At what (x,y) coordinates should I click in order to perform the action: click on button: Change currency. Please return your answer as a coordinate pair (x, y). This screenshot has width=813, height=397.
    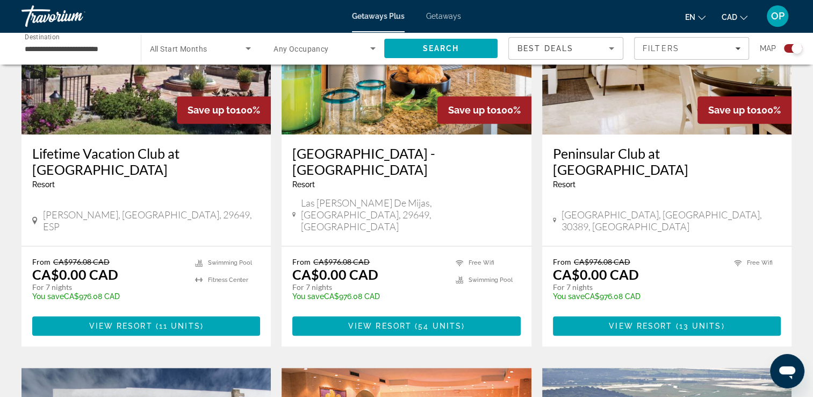
    Looking at the image, I should click on (735, 17).